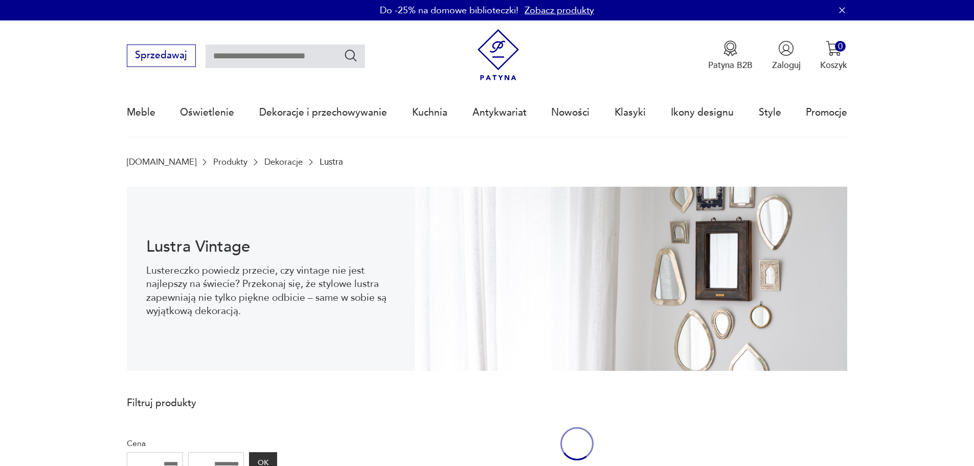 Image resolution: width=974 pixels, height=466 pixels. I want to click on a: Ikony designu, so click(702, 113).